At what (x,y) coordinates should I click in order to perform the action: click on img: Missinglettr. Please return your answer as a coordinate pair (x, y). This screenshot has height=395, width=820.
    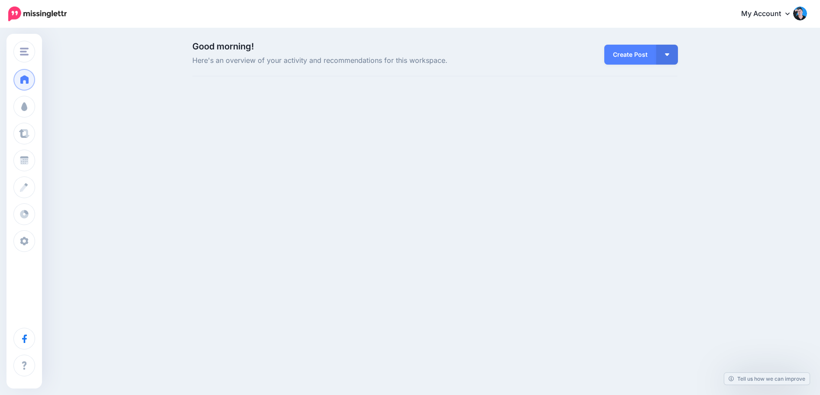
    Looking at the image, I should click on (37, 14).